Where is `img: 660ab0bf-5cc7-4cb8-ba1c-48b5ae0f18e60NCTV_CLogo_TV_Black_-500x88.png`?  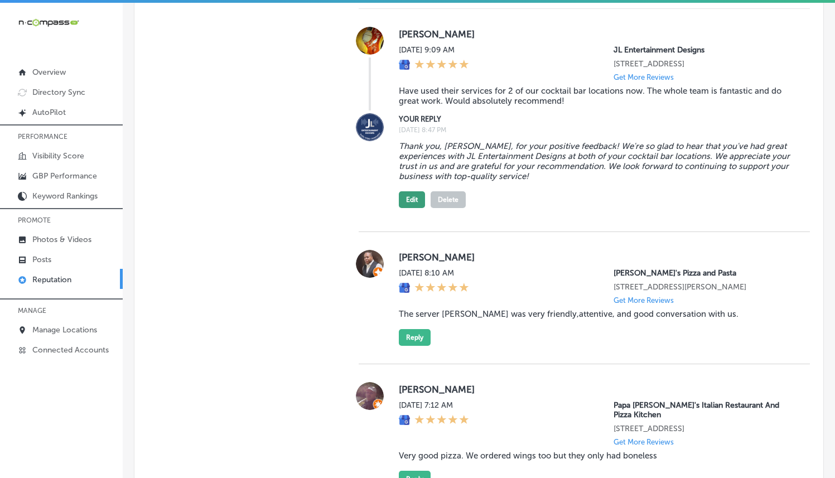 img: 660ab0bf-5cc7-4cb8-ba1c-48b5ae0f18e60NCTV_CLogo_TV_Black_-500x88.png is located at coordinates (49, 22).